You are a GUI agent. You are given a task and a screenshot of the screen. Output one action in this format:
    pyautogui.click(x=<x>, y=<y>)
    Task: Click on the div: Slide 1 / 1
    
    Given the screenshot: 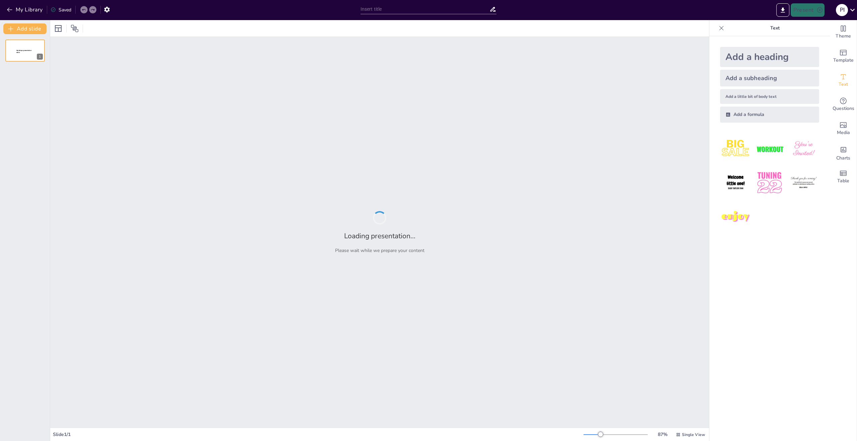 What is the action you would take?
    pyautogui.click(x=318, y=434)
    